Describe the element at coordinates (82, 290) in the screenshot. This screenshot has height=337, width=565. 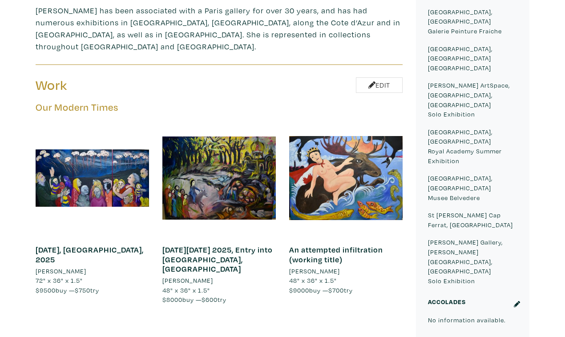
I see `span: $750` at that location.